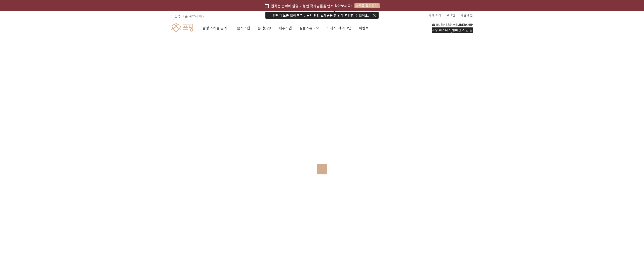 This screenshot has height=266, width=644. Describe the element at coordinates (264, 28) in the screenshot. I see `a: 본식DVD` at that location.